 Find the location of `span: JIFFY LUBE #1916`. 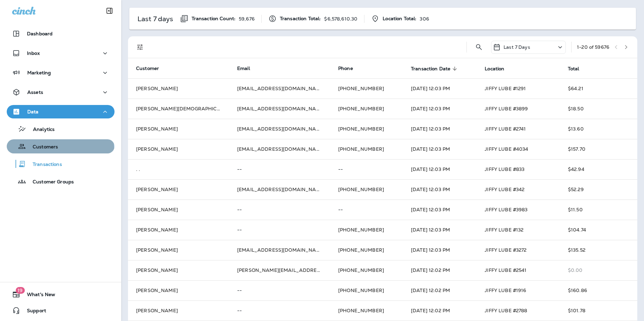

span: JIFFY LUBE #1916 is located at coordinates (505, 291).